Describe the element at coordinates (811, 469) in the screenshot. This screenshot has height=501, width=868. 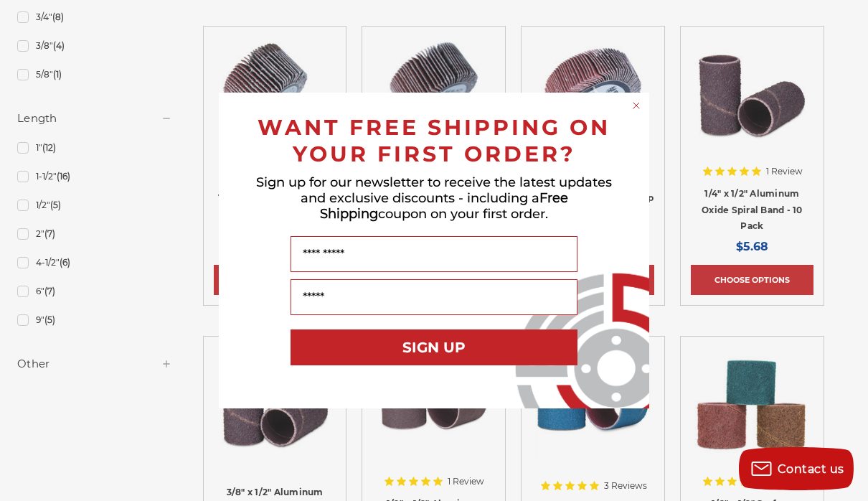
I see `span: Contact us` at that location.